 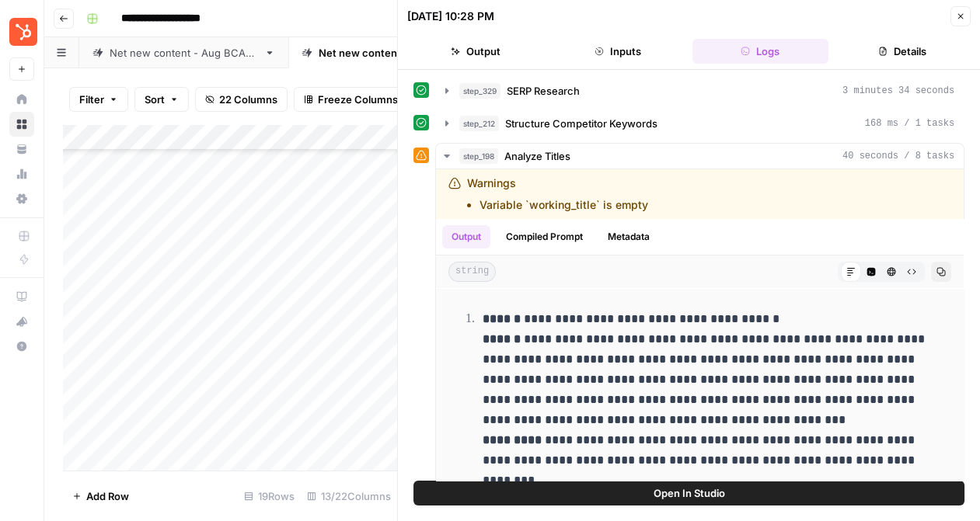 I want to click on span: 40 seconds / 8 tasks, so click(x=898, y=156).